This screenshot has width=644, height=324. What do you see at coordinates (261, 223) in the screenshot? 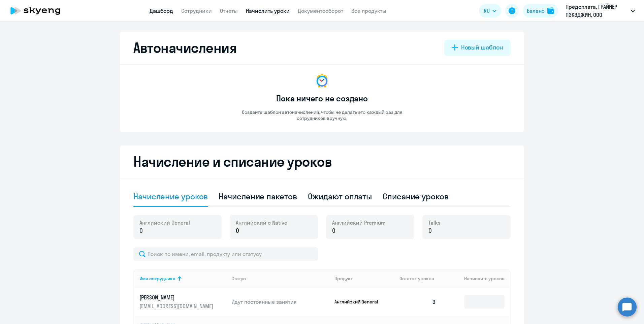
I see `span: Английский с Native` at bounding box center [261, 223].